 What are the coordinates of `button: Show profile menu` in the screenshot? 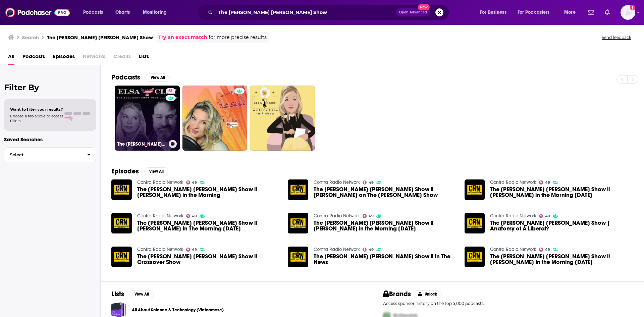 It's located at (628, 13).